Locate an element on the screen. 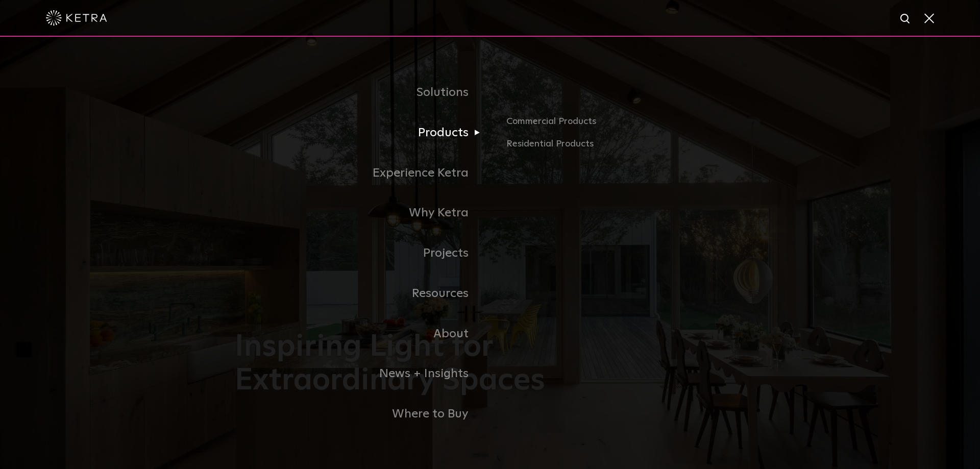  a: Projects is located at coordinates (363, 253).